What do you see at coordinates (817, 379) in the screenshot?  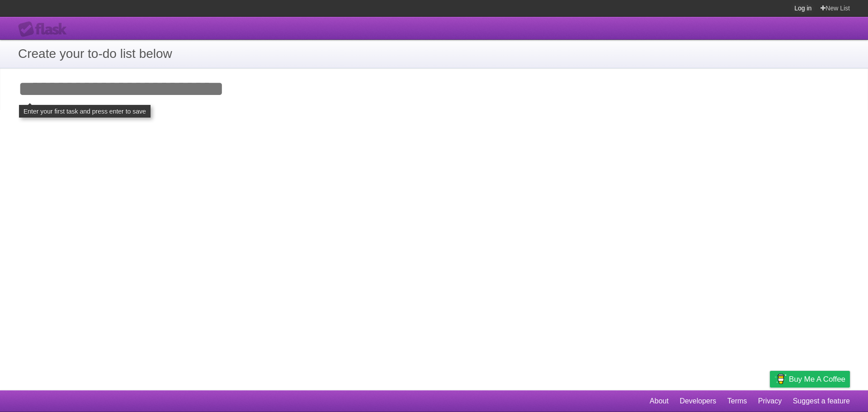 I see `span: Buy me a coffee` at bounding box center [817, 379].